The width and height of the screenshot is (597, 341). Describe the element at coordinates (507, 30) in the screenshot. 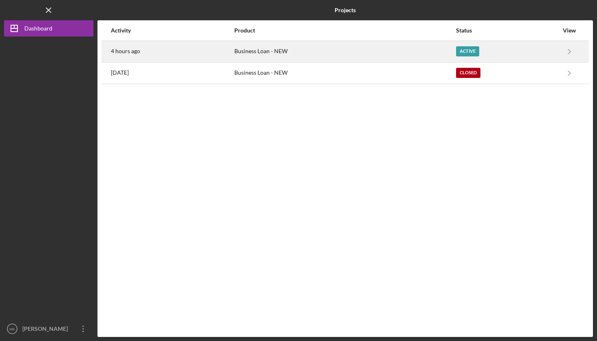

I see `div: Status` at that location.